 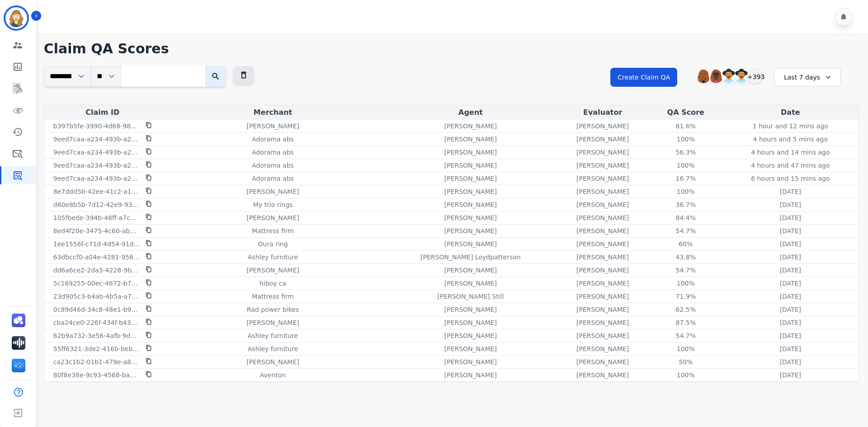 What do you see at coordinates (273, 310) in the screenshot?
I see `p: Rad power bikes` at bounding box center [273, 310].